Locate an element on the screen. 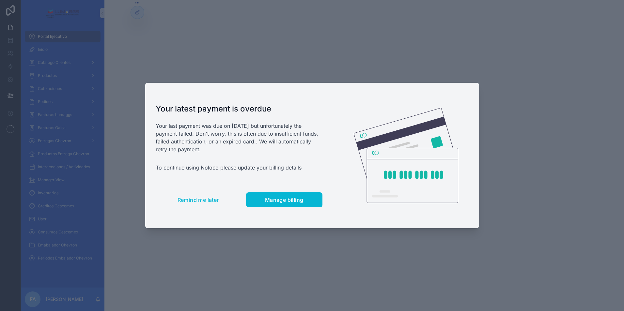 Image resolution: width=624 pixels, height=311 pixels. p: To continue using Noloco please update your billing details is located at coordinates (239, 168).